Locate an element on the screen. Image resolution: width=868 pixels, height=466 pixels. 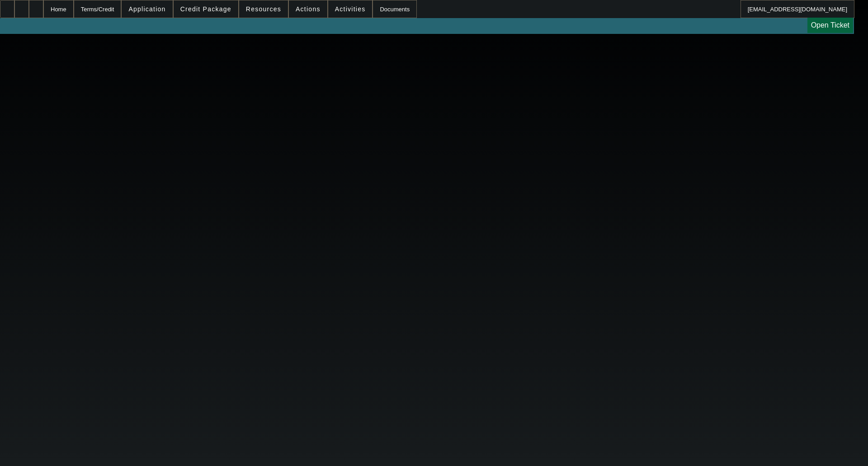
button: Credit Package is located at coordinates (206, 9).